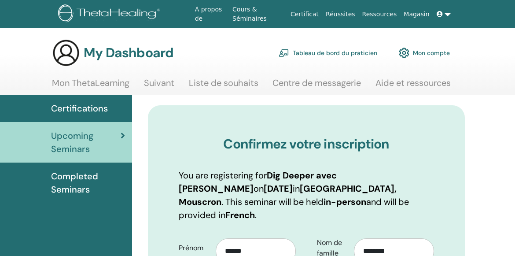  What do you see at coordinates (224, 86) in the screenshot?
I see `a: Liste de souhaits` at bounding box center [224, 86].